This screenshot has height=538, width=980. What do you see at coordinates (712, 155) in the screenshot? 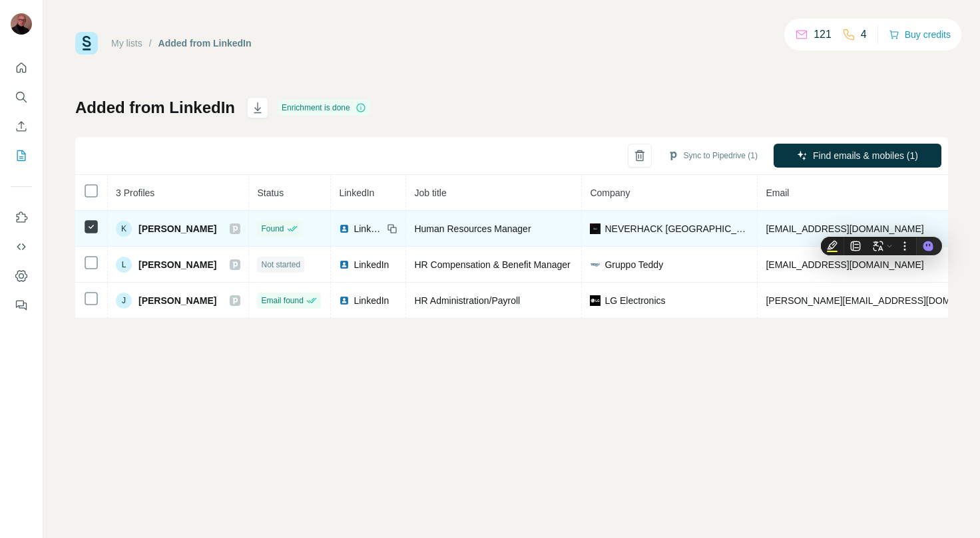
I see `button: Sync to Pipedrive (1)` at bounding box center [712, 155].